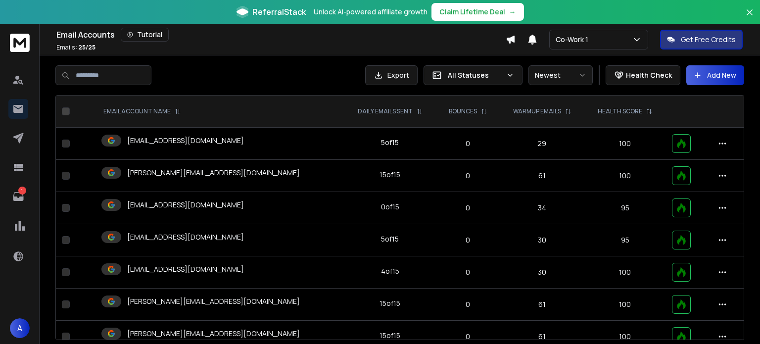  What do you see at coordinates (391, 75) in the screenshot?
I see `button: Export` at bounding box center [391, 75].